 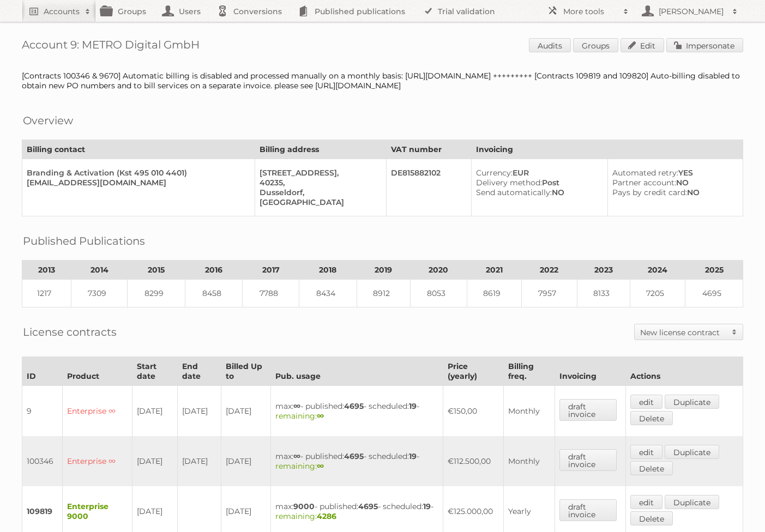 What do you see at coordinates (658, 270) in the screenshot?
I see `th: 2024` at bounding box center [658, 270].